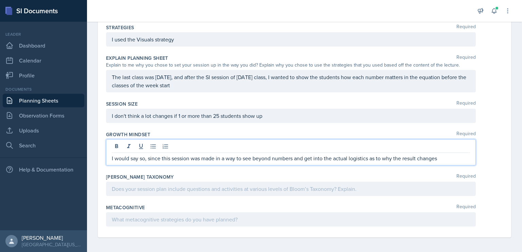 Image resolution: width=522 pixels, height=252 pixels. Describe the element at coordinates (44, 89) in the screenshot. I see `div: Documents` at that location.